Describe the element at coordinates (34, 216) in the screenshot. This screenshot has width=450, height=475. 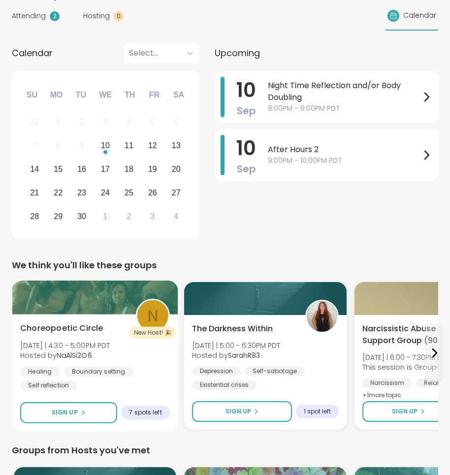
I see `div: Choose Sunday, September 28th, 2025` at that location.